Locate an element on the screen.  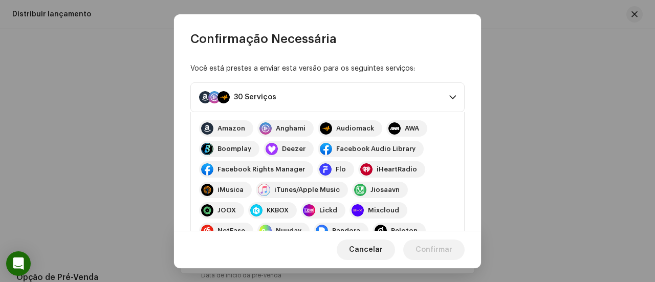
div: Deezer is located at coordinates (294, 149).